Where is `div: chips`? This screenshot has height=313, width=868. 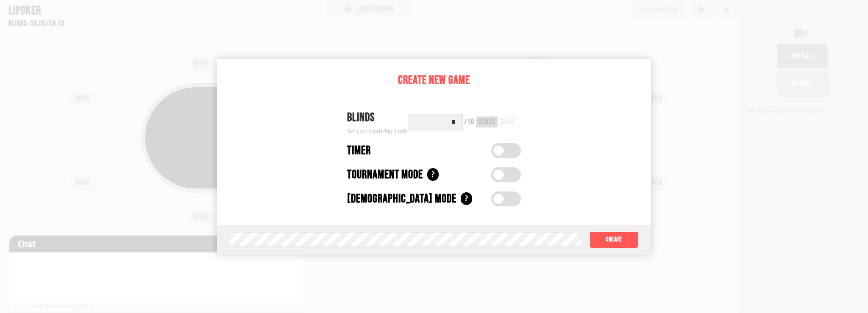
div: chips is located at coordinates (507, 122).